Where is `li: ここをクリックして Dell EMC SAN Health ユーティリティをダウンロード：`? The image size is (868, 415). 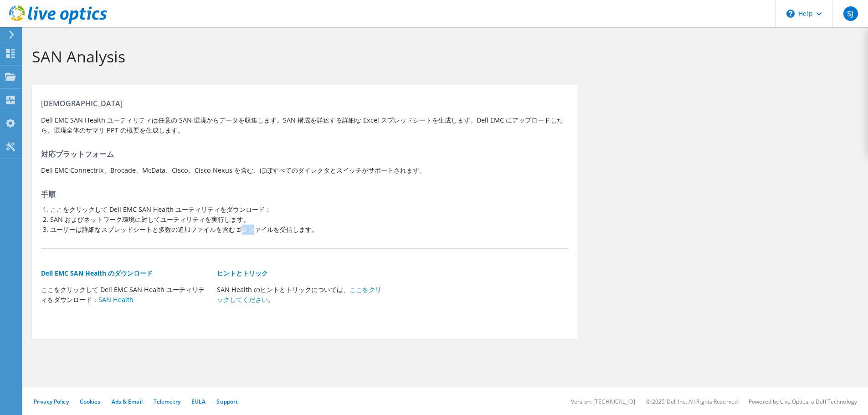 li: ここをクリックして Dell EMC SAN Health ユーティリティをダウンロード： is located at coordinates (309, 209).